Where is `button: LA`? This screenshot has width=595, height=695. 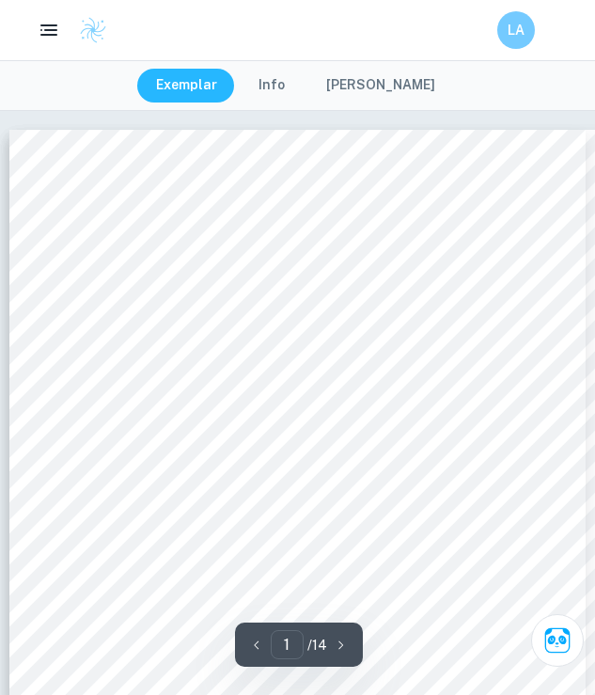
button: LA is located at coordinates (516, 30).